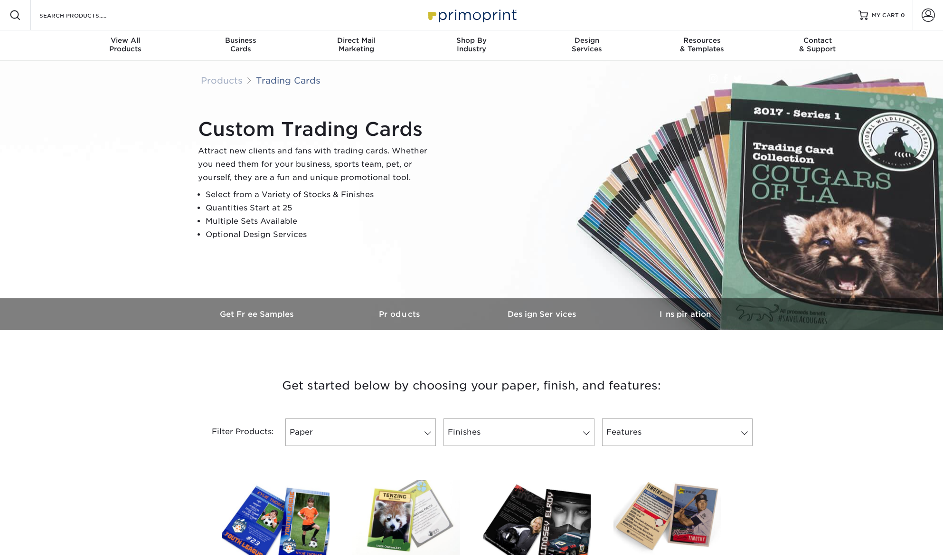 The height and width of the screenshot is (560, 943). I want to click on a: Paper, so click(361, 432).